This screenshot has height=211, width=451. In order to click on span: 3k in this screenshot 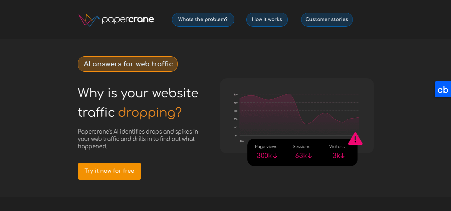, I will do `click(336, 156)`.